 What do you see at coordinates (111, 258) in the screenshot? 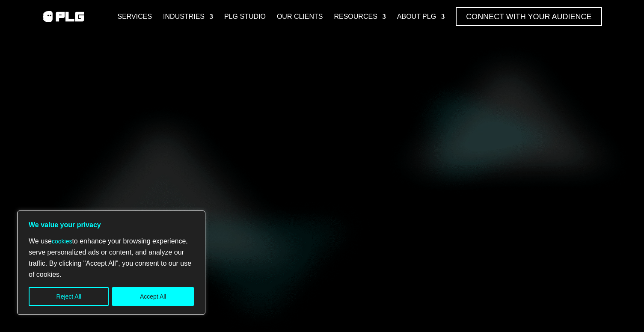
I see `p: We use to enhance your browsing experience, serve personalized ads or content, and analyze our tr...` at bounding box center [111, 258].